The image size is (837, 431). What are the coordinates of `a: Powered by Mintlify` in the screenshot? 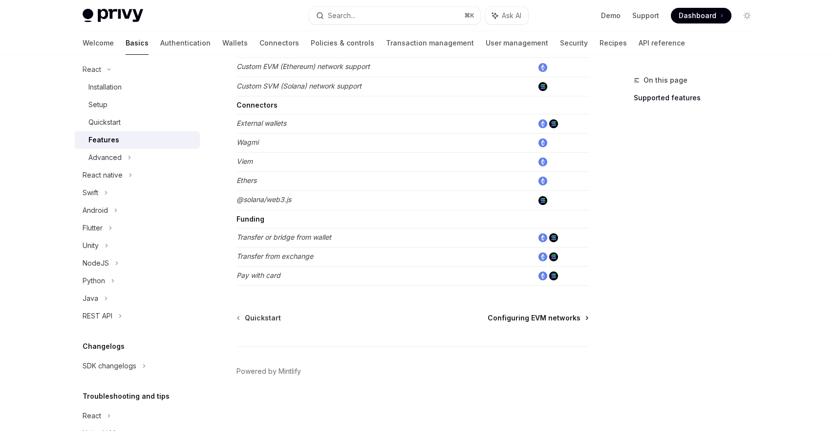 It's located at (269, 371).